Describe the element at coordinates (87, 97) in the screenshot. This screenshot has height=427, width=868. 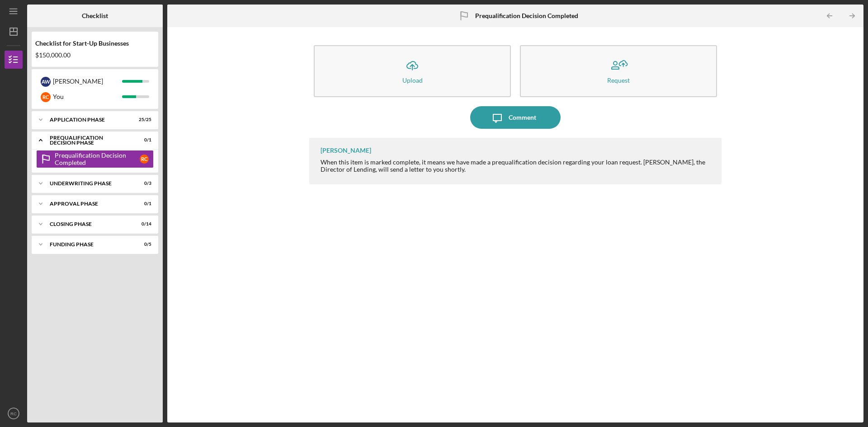
I see `div: You` at that location.